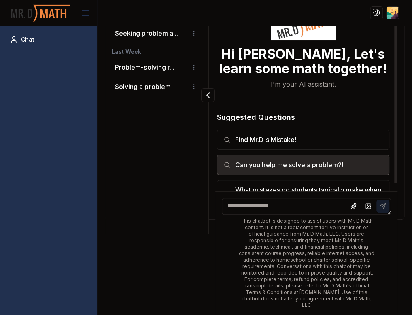  What do you see at coordinates (303, 140) in the screenshot?
I see `button: Find Mr.D's Mistake!` at bounding box center [303, 140].